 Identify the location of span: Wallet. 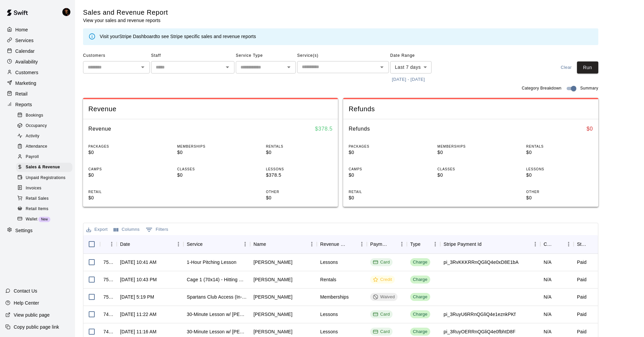
(31, 219).